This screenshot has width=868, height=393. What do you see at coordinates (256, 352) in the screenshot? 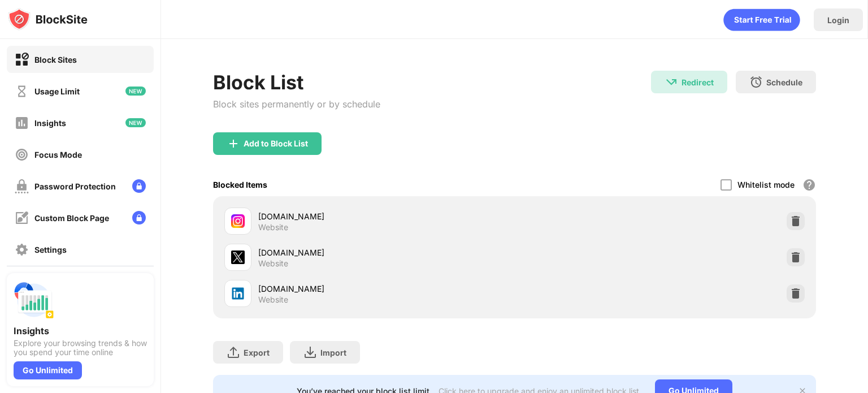
I see `div: Export` at bounding box center [256, 352].